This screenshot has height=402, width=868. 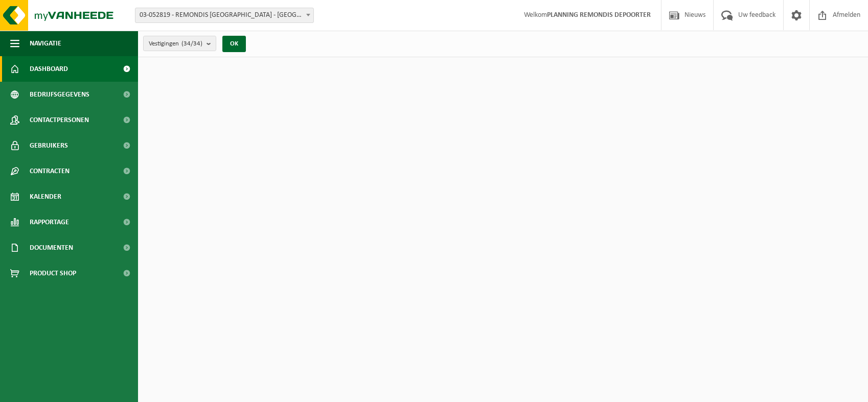 What do you see at coordinates (45, 43) in the screenshot?
I see `span: Navigatie` at bounding box center [45, 43].